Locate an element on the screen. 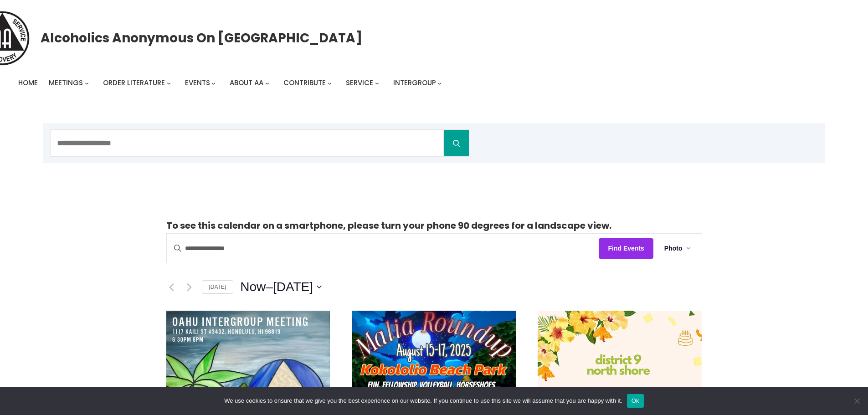 The width and height of the screenshot is (868, 415). button: Ok is located at coordinates (635, 401).